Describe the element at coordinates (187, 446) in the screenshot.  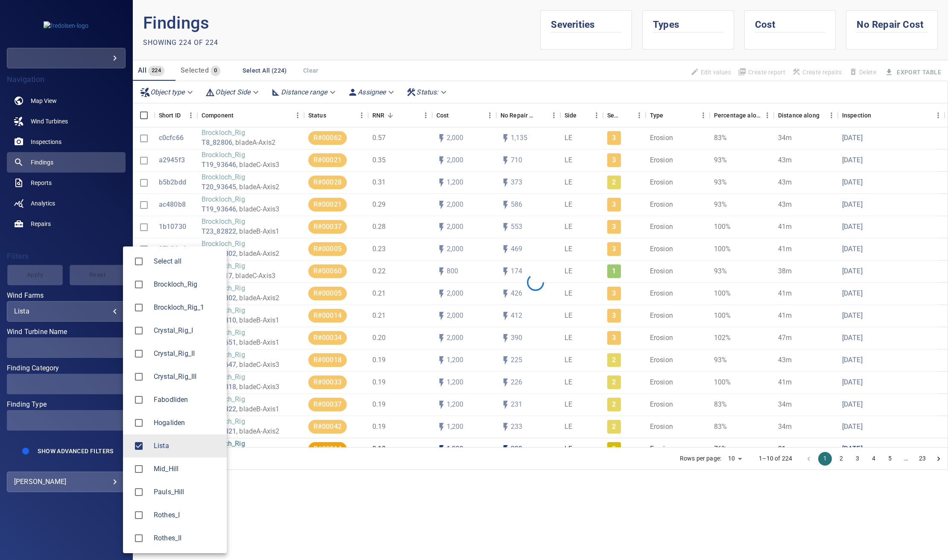
I see `div: Wind Farms Lista` at that location.